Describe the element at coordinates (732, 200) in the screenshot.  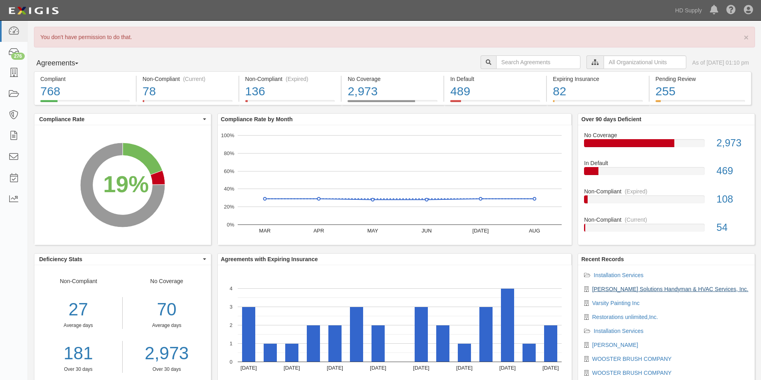
I see `div: 108` at that location.